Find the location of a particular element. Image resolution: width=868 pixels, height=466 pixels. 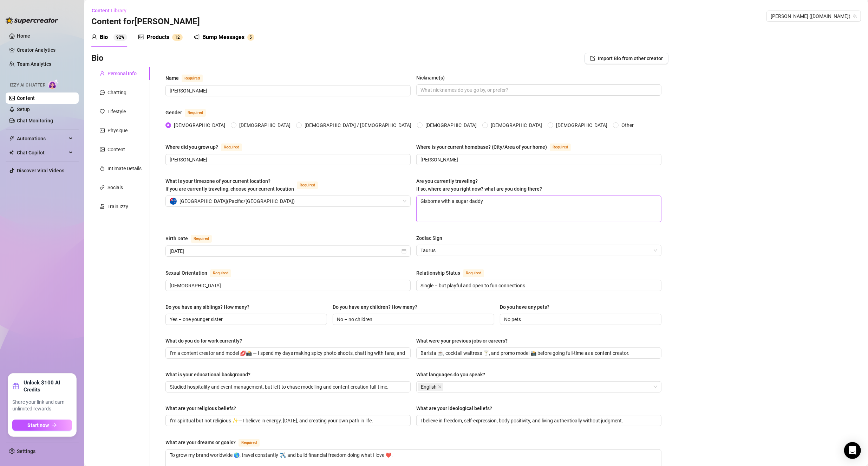

img: AI Chatter is located at coordinates (53, 84).